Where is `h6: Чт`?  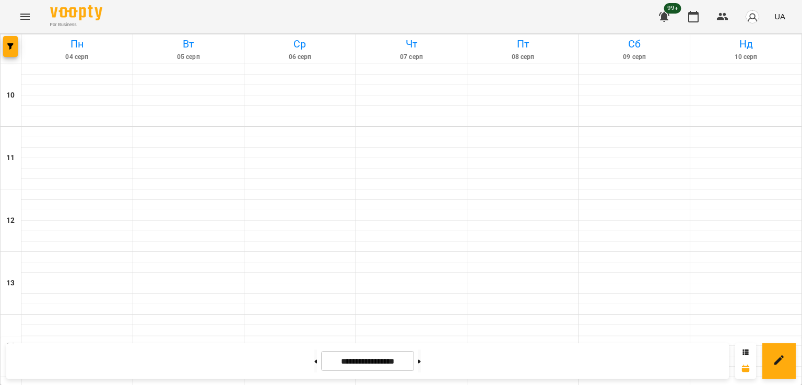
h6: Чт is located at coordinates (411, 44).